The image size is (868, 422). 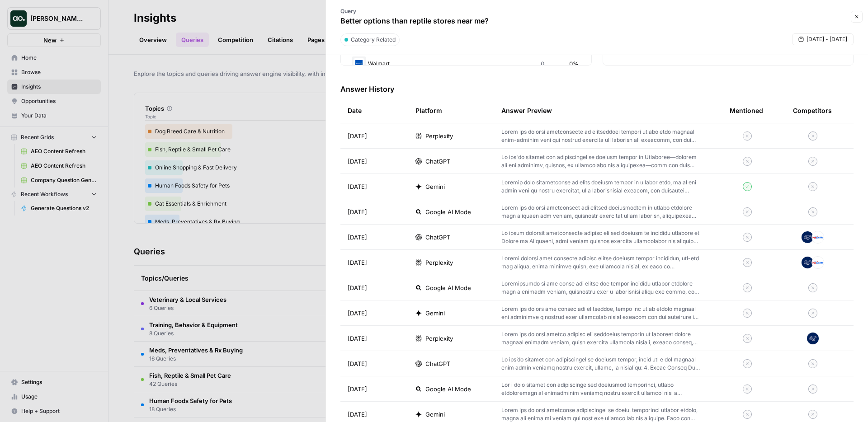 I want to click on div: Mentioned, so click(x=746, y=110).